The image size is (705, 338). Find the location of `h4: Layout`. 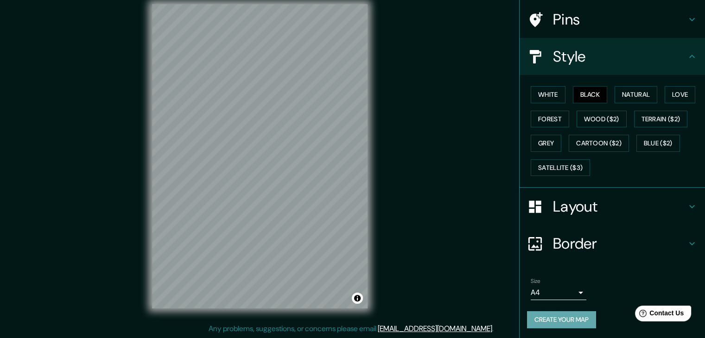

h4: Layout is located at coordinates (619, 207).